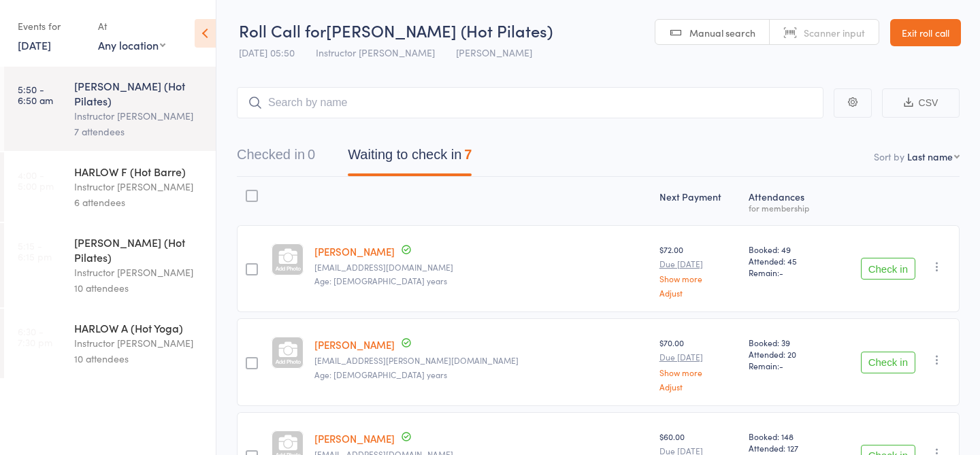 Image resolution: width=980 pixels, height=455 pixels. Describe the element at coordinates (36, 95) in the screenshot. I see `time: 5:50 - 6:50 am` at that location.